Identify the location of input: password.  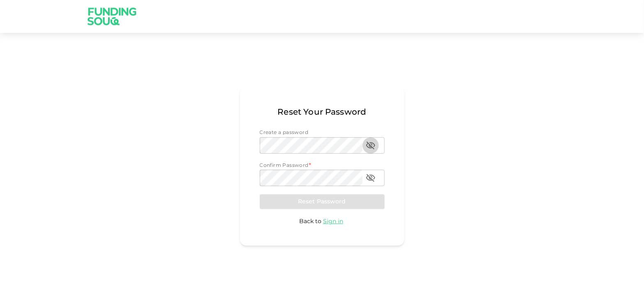
(311, 145).